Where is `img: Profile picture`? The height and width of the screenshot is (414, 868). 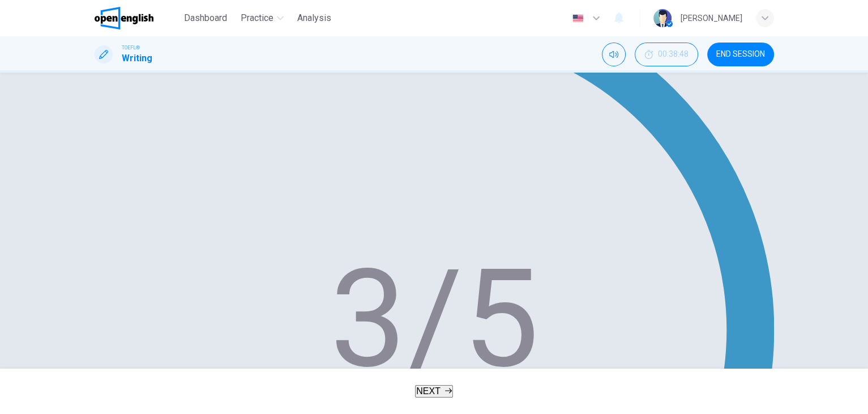
img: Profile picture is located at coordinates (663, 18).